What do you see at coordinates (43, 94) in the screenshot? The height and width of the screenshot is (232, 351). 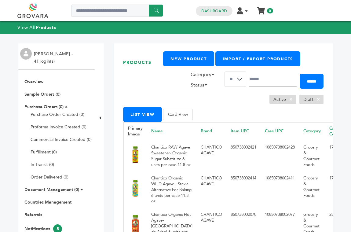 I see `a: Sample Orders (0)` at bounding box center [43, 94].